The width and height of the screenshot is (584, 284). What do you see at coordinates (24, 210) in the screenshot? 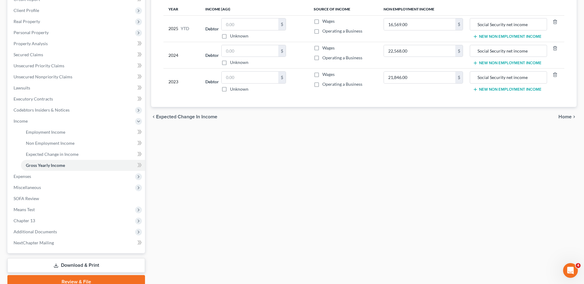
I see `span: Means Test` at bounding box center [24, 210].